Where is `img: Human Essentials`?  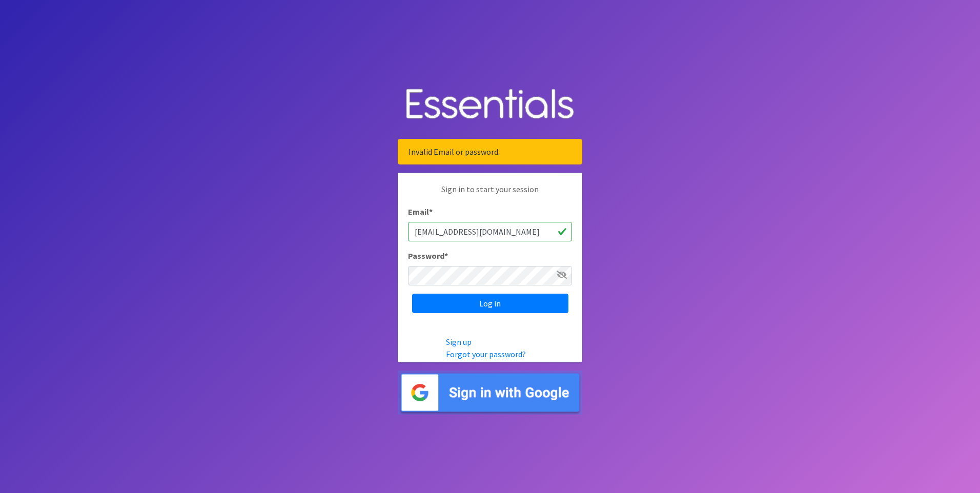
img: Human Essentials is located at coordinates (490, 104).